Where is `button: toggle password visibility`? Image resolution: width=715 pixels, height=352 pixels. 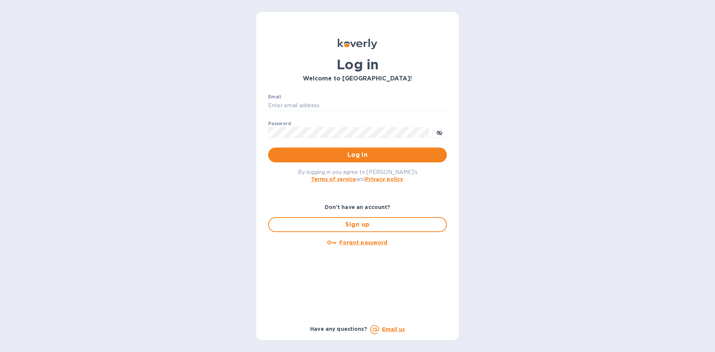
button: toggle password visibility is located at coordinates (439, 132).